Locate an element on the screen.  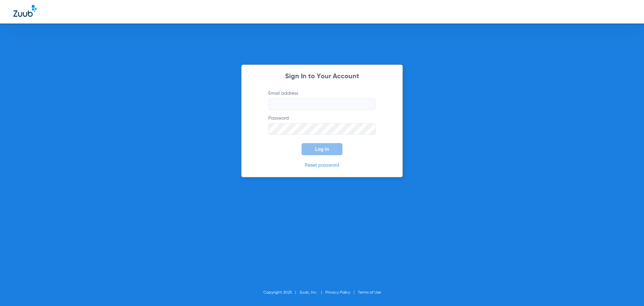
span: Log In is located at coordinates (322, 149).